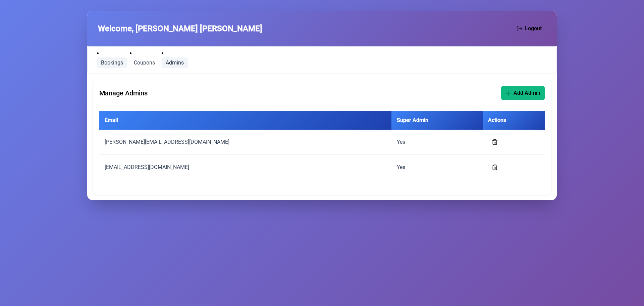  What do you see at coordinates (144, 59) in the screenshot?
I see `li: Coupons` at bounding box center [144, 59].